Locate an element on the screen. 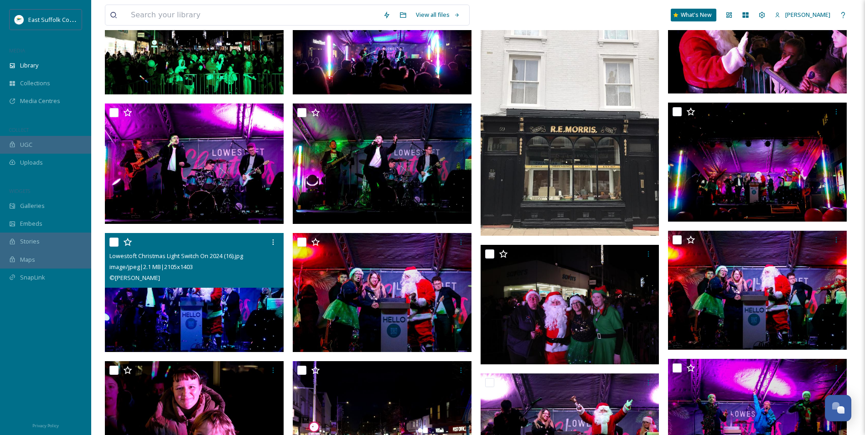  span: Media Centres is located at coordinates (40, 101).